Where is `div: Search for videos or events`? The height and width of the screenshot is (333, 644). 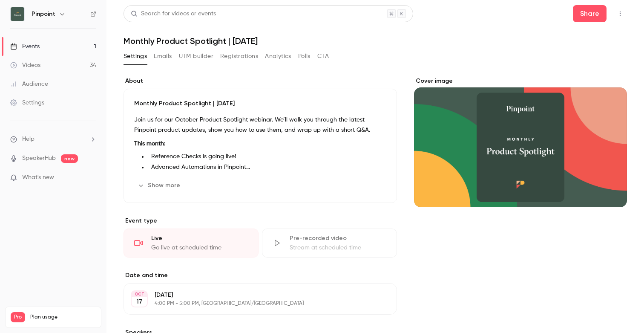
div: Search for videos or events is located at coordinates (173, 13).